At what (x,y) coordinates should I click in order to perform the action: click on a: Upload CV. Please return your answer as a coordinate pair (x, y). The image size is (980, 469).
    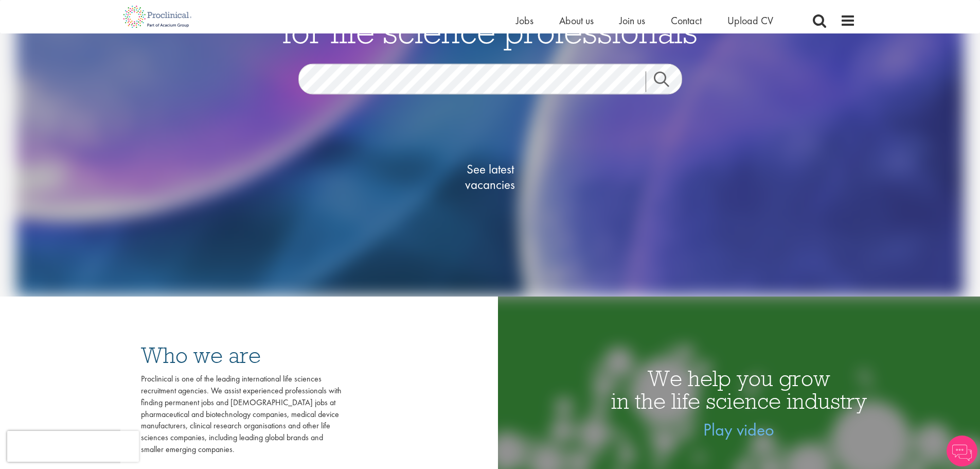
    Looking at the image, I should click on (750, 21).